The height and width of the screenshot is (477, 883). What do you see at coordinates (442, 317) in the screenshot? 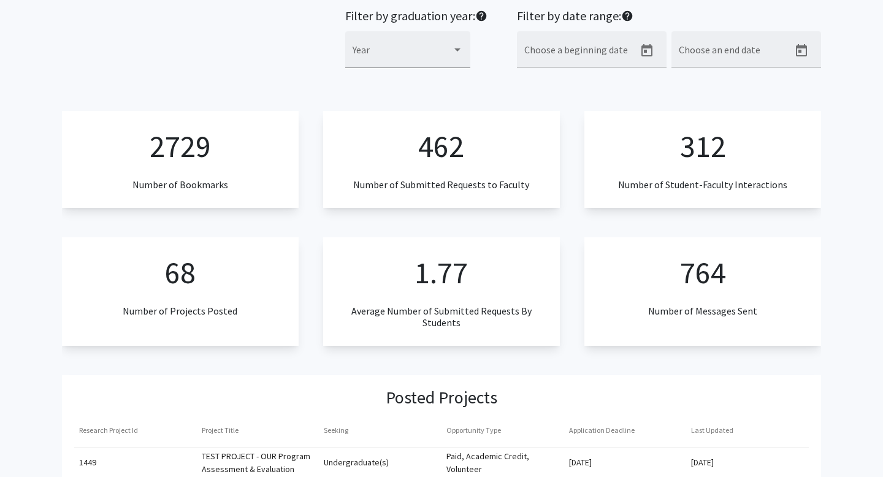
I see `h3: Average Number of Submitted Requests By Students` at bounding box center [442, 317].